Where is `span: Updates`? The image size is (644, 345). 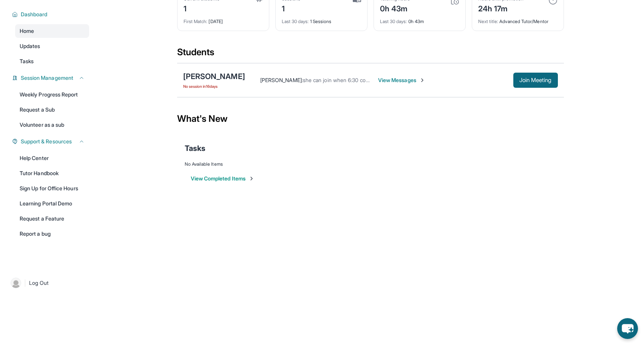 span: Updates is located at coordinates (30, 46).